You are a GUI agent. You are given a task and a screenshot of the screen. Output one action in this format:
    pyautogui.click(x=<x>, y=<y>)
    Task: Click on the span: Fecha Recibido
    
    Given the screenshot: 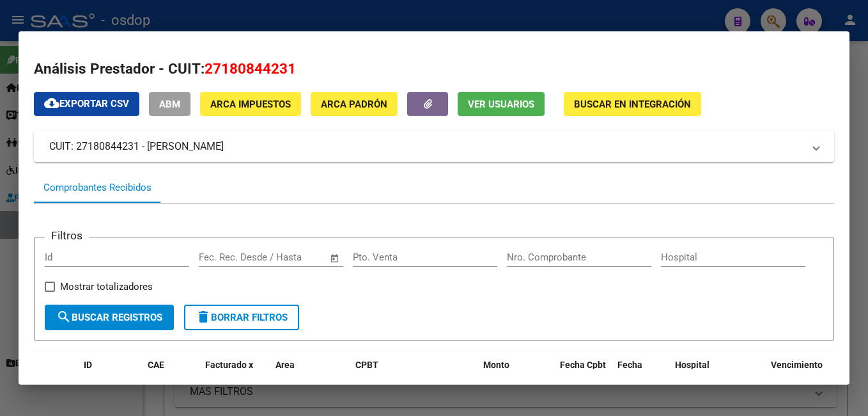 What is the action you would take?
    pyautogui.click(x=636, y=372)
    